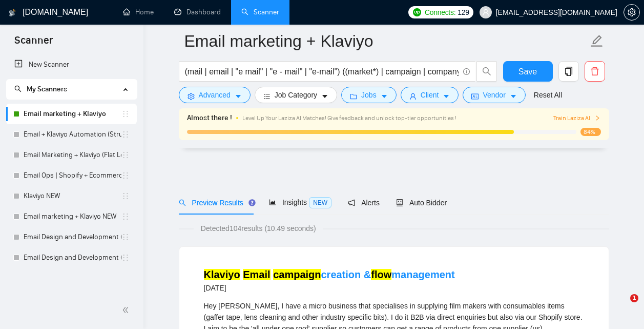  I want to click on li: Email marketing + Klaviyo NEW, so click(71, 216).